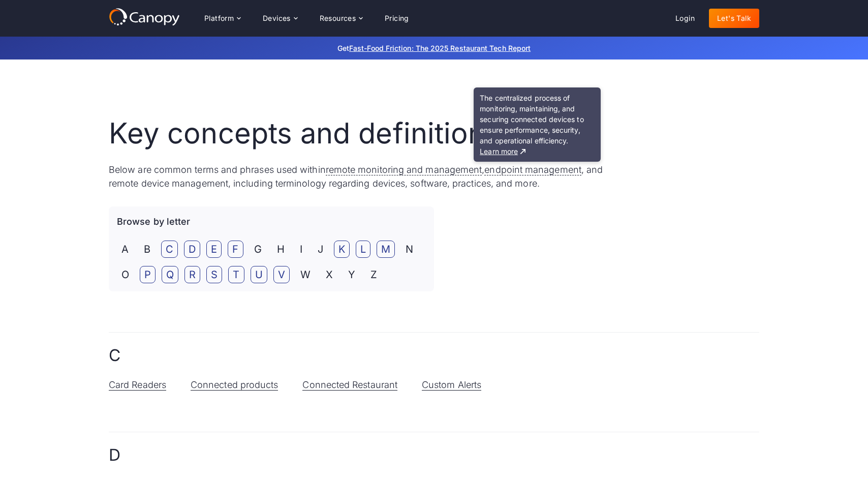 The image size is (868, 477). I want to click on h2: C, so click(434, 356).